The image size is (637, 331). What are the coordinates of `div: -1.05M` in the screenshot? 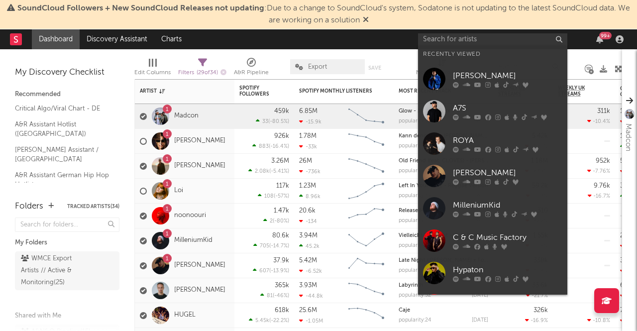 It's located at (311, 321).